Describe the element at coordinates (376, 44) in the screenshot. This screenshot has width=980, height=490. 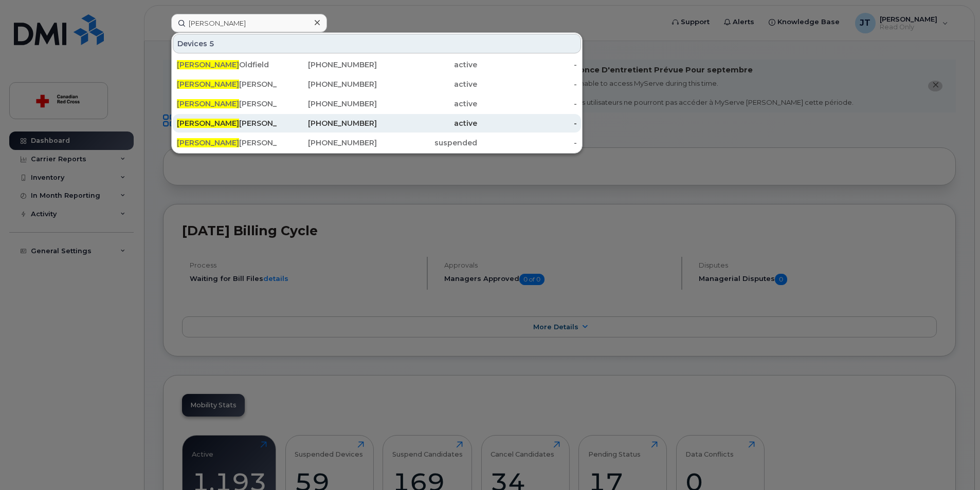
I see `div: Devices` at that location.